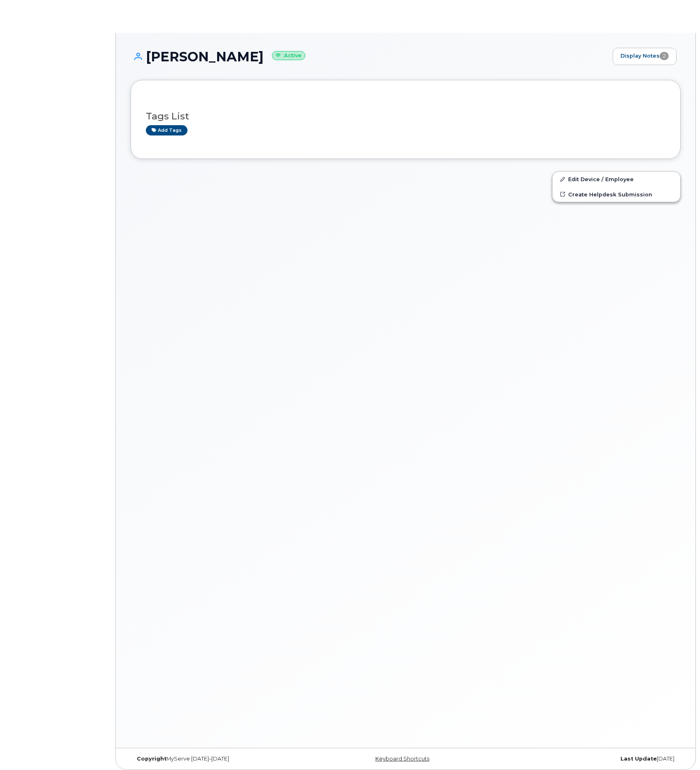  I want to click on a: Edit Device / Employee, so click(616, 179).